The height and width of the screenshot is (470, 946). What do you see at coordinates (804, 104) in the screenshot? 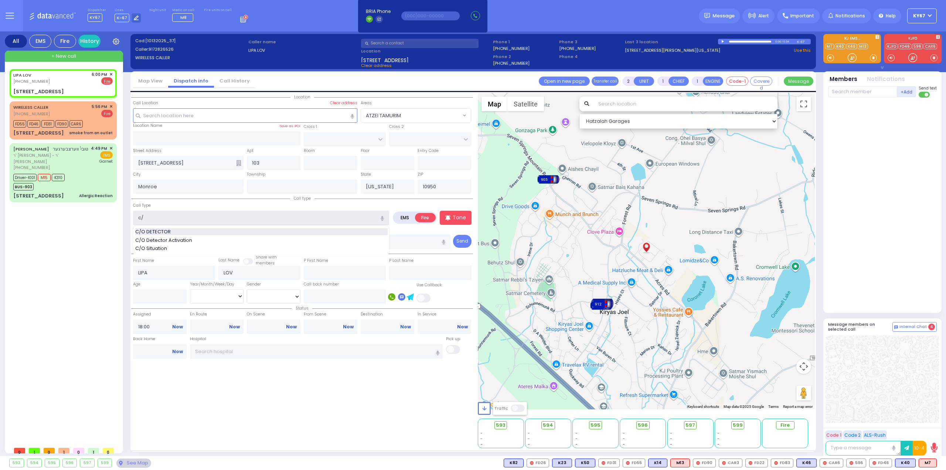
I see `button: Toggle fullscreen view` at bounding box center [804, 104].